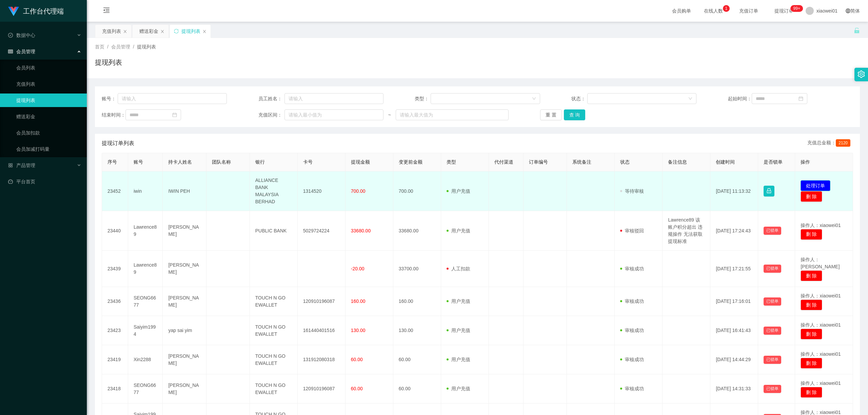 This screenshot has width=868, height=415. I want to click on span: 操作, so click(806, 162).